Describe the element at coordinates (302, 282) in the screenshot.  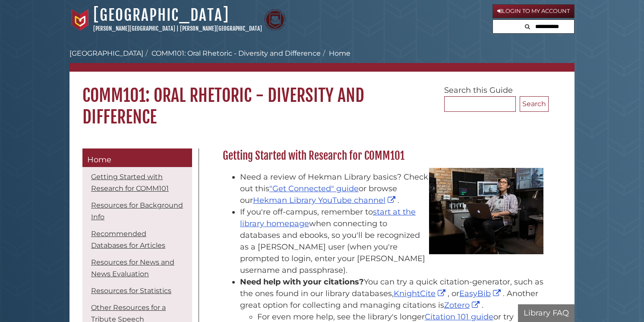
I see `strong: Need help with your citations?` at that location.